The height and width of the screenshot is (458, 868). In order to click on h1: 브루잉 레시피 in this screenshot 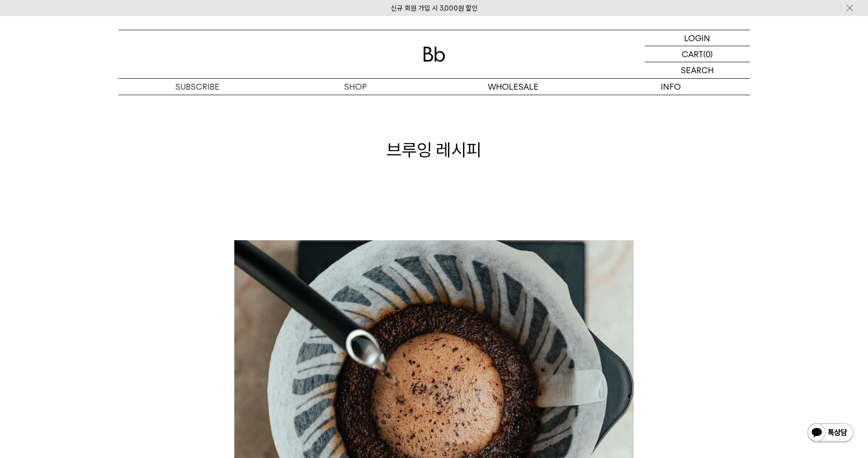, I will do `click(434, 150)`.